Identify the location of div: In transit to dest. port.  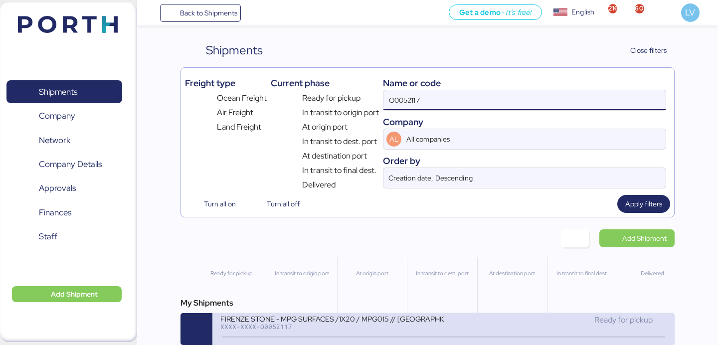
(442, 273).